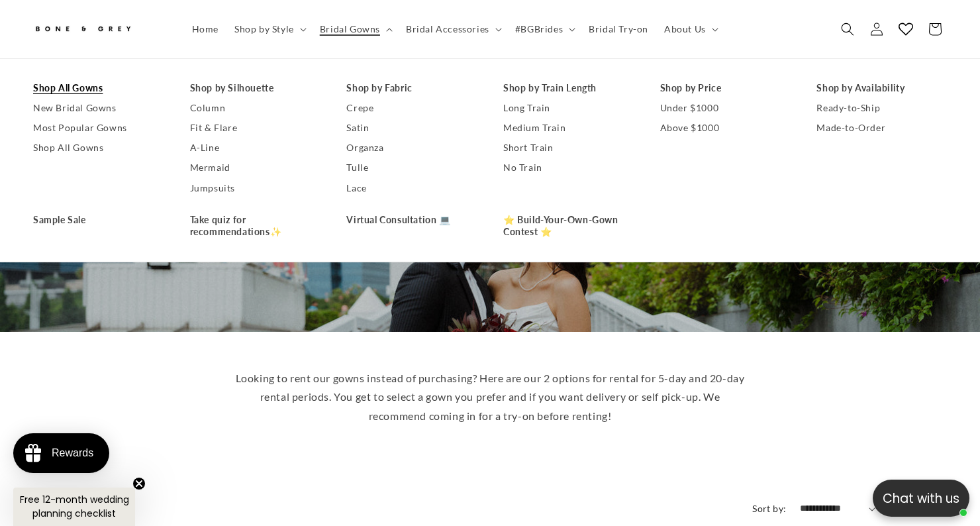 The height and width of the screenshot is (526, 980). I want to click on a: ⭐ Build-Your-Own-Gown Contest ⭐, so click(568, 226).